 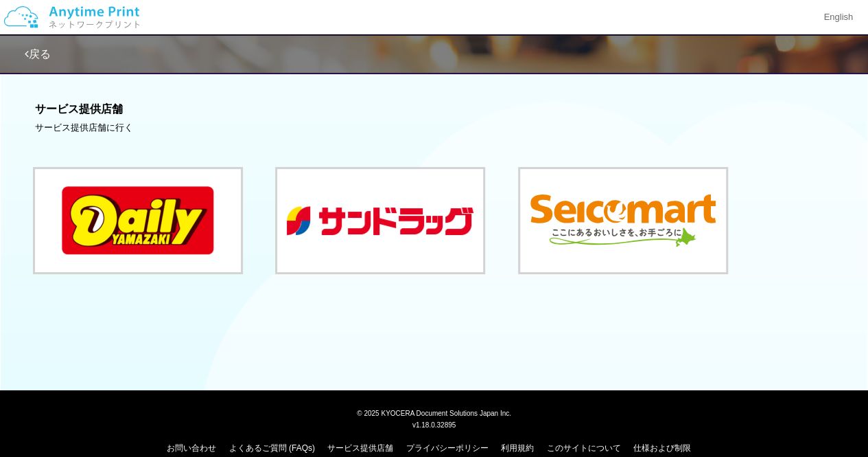 What do you see at coordinates (434, 128) in the screenshot?
I see `div: サービス提供店舗に行く` at bounding box center [434, 128].